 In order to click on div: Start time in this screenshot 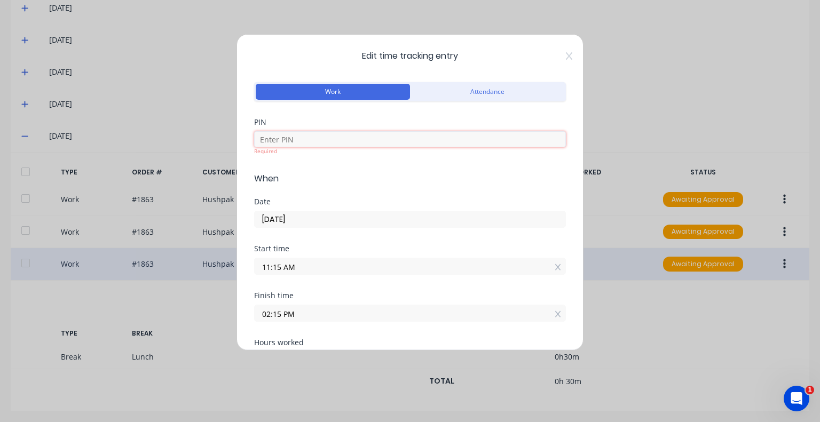, I will do `click(410, 249)`.